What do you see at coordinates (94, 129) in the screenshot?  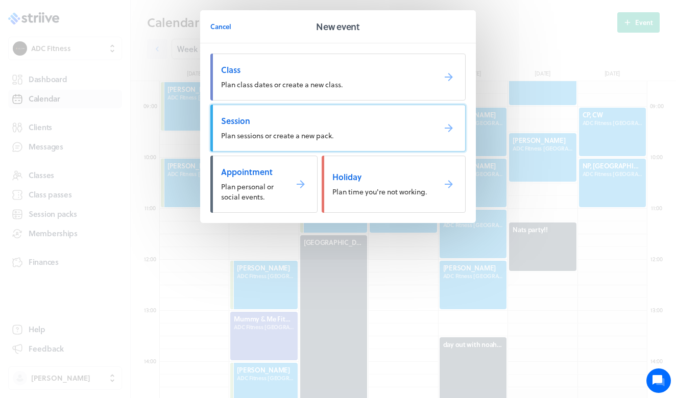 I see `span: New conversation` at bounding box center [94, 129].